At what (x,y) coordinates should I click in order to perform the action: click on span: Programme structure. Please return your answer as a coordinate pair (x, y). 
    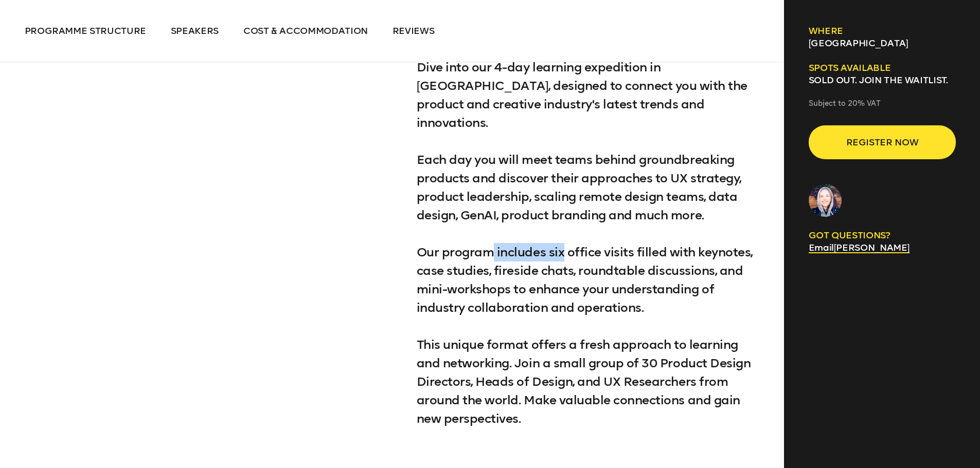
    Looking at the image, I should click on (85, 31).